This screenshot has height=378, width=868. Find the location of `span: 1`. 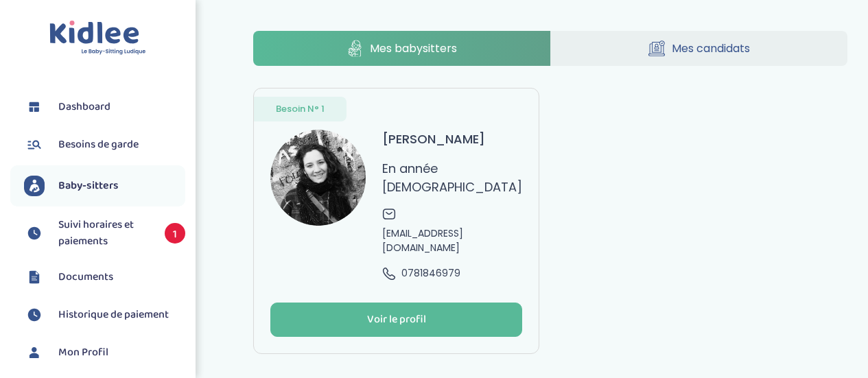

span: 1 is located at coordinates (175, 233).